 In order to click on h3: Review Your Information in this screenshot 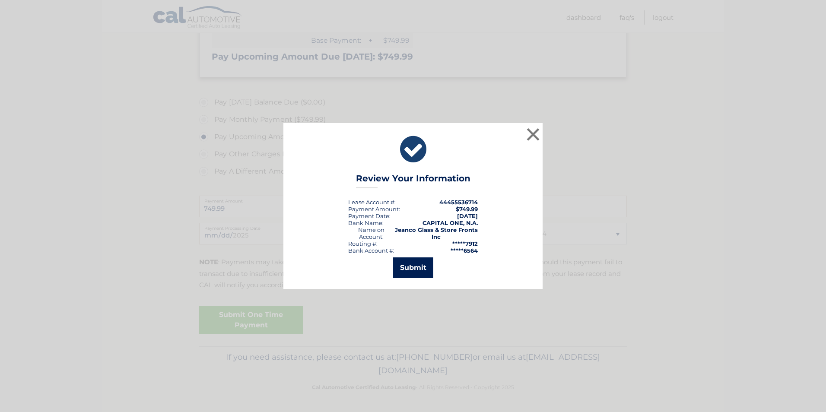, I will do `click(413, 181)`.